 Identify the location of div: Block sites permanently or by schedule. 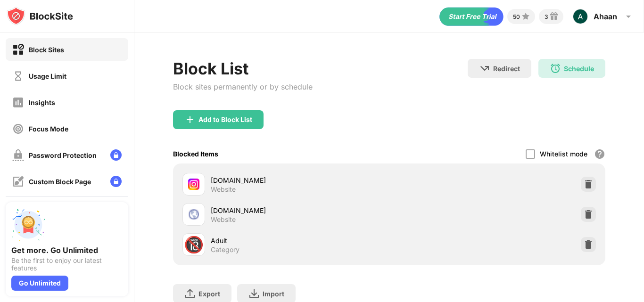
(243, 87).